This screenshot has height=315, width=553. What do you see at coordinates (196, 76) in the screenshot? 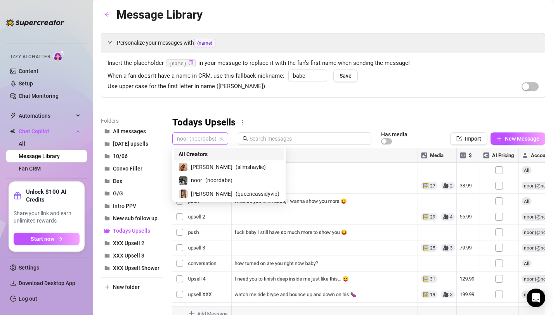
I see `span: When a fan doesn’t have a name in CRM, use this fallback nickname:` at bounding box center [196, 76].